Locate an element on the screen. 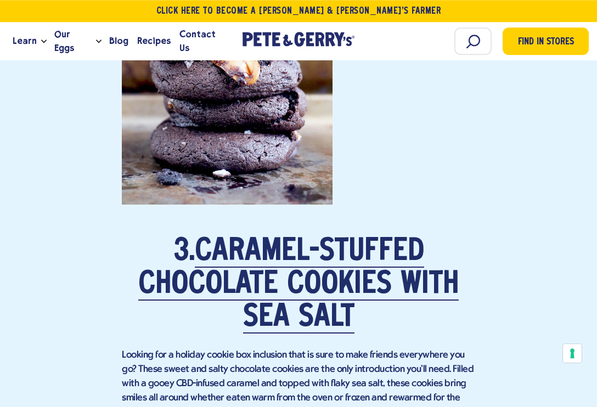 The height and width of the screenshot is (407, 597). span: Learn is located at coordinates (25, 41).